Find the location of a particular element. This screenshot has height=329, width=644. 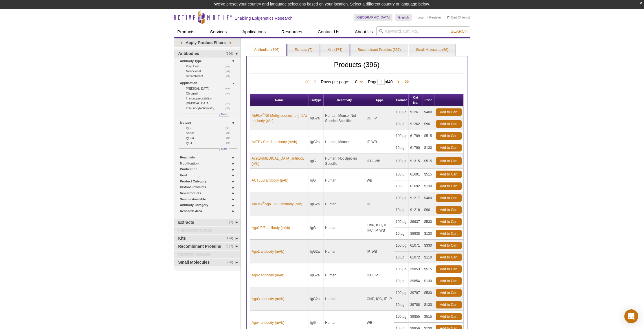

td: 91262 is located at coordinates (416, 124).